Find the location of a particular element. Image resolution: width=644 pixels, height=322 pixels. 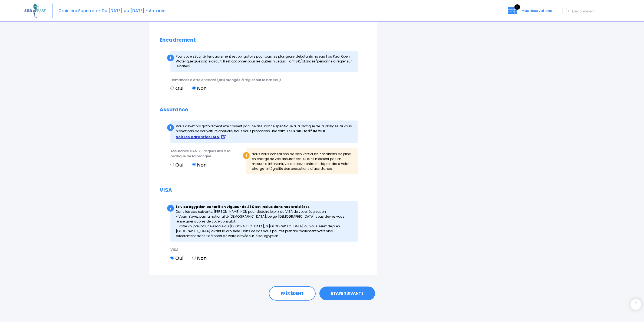

span: 3 is located at coordinates (517, 7).